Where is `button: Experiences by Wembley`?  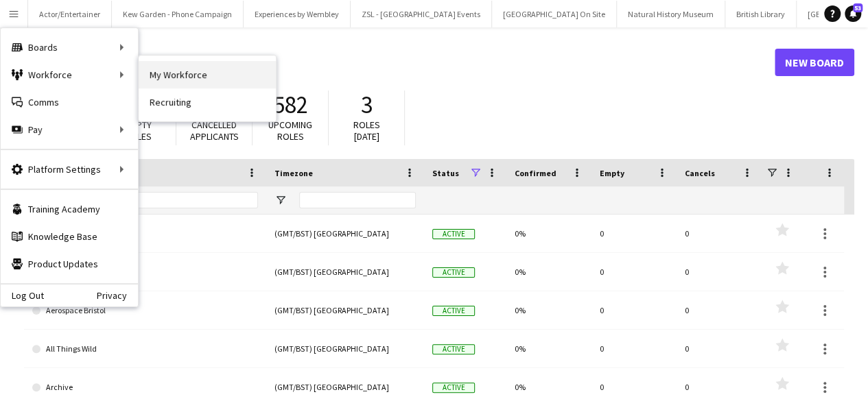
button: Experiences by Wembley is located at coordinates (297, 14).